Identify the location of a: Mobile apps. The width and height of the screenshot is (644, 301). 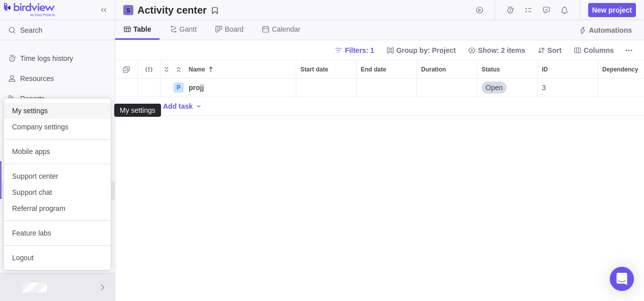
(57, 151).